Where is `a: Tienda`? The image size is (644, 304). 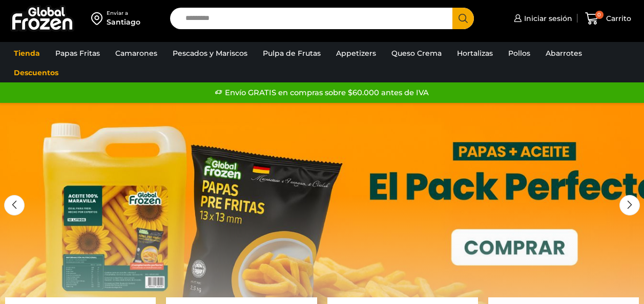
a: Tienda is located at coordinates (27, 53).